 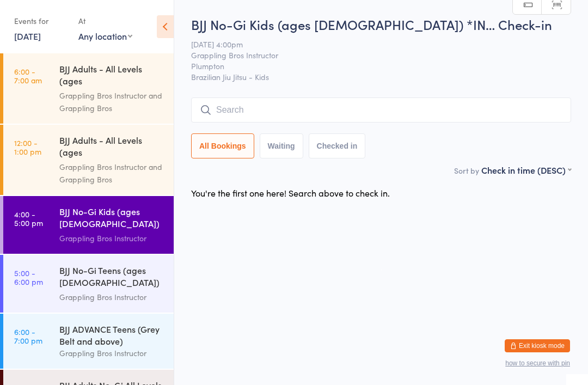 I want to click on time: 6:00 - 7:00 pm, so click(x=29, y=336).